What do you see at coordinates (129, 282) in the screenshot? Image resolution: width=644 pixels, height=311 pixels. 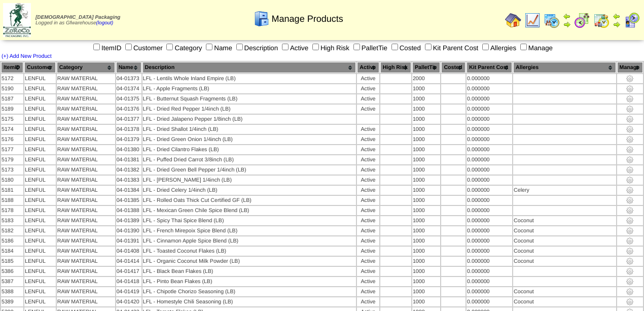 I see `td: 04-01418` at bounding box center [129, 282].